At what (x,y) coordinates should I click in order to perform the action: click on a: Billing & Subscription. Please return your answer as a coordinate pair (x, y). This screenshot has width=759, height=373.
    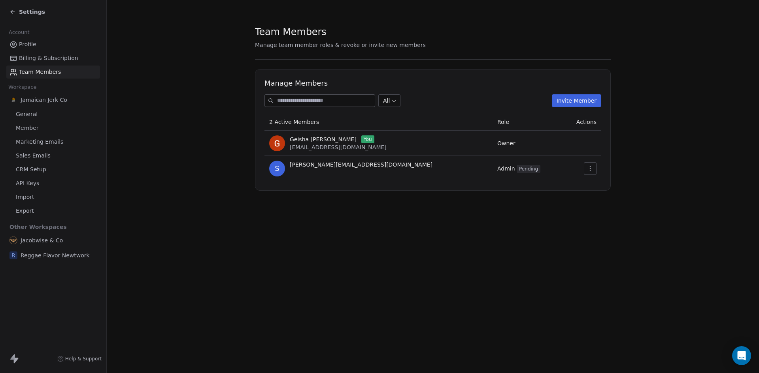
    Looking at the image, I should click on (53, 58).